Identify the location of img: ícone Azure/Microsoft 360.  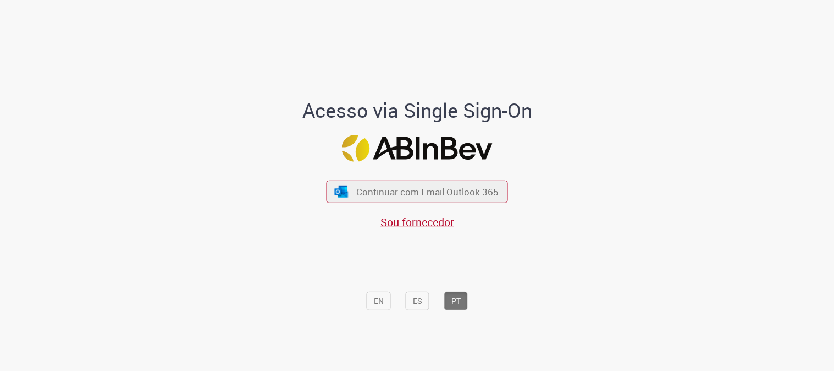
(341, 191).